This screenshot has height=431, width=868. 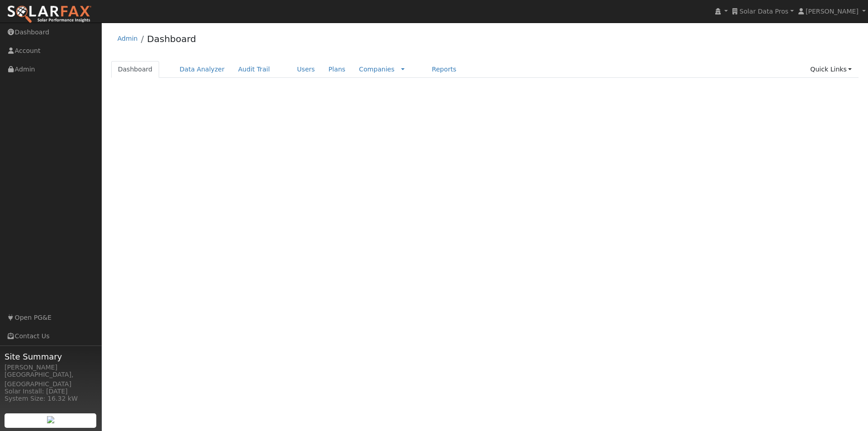 What do you see at coordinates (337, 69) in the screenshot?
I see `a: Plans` at bounding box center [337, 69].